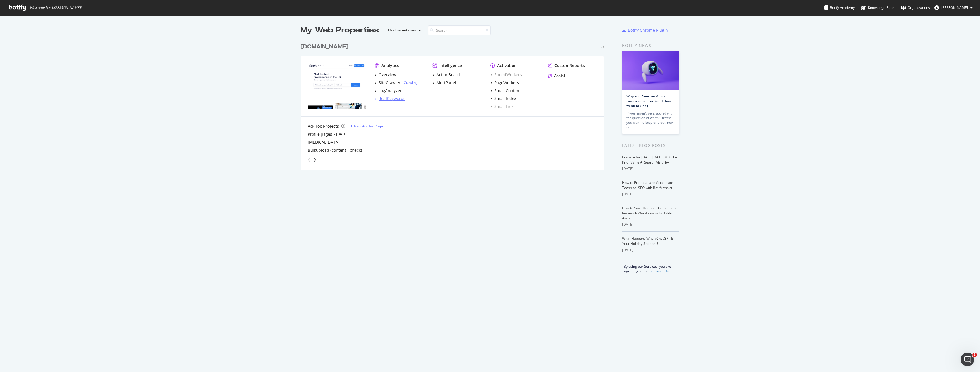  Describe the element at coordinates (403, 30) in the screenshot. I see `button: Most recent crawl` at that location.